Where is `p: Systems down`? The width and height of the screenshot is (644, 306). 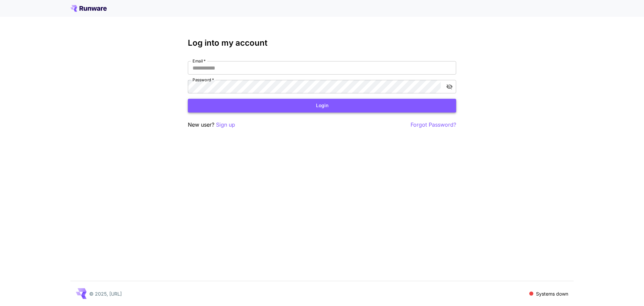
p: Systems down is located at coordinates (552, 293).